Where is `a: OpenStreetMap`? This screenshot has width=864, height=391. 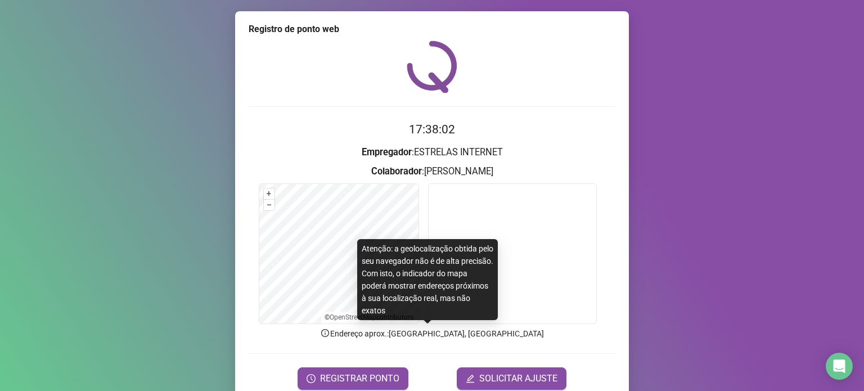 a: OpenStreetMap is located at coordinates (352, 317).